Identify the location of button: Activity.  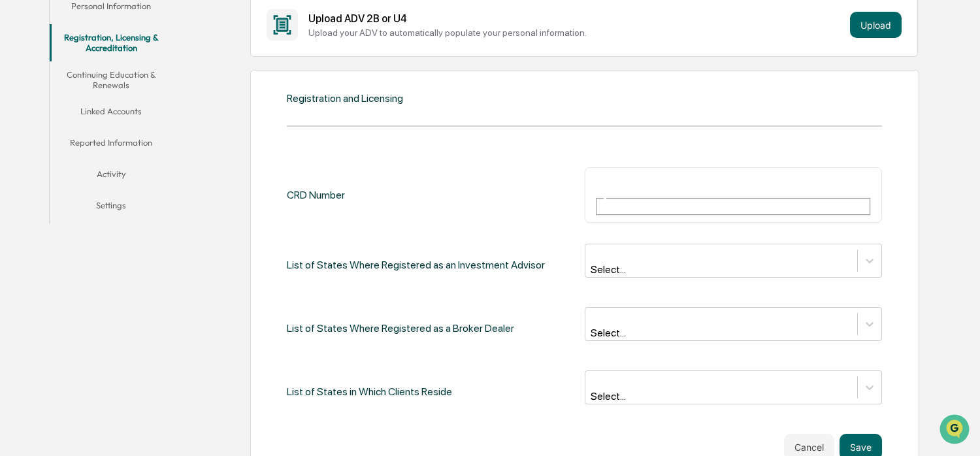
(111, 176).